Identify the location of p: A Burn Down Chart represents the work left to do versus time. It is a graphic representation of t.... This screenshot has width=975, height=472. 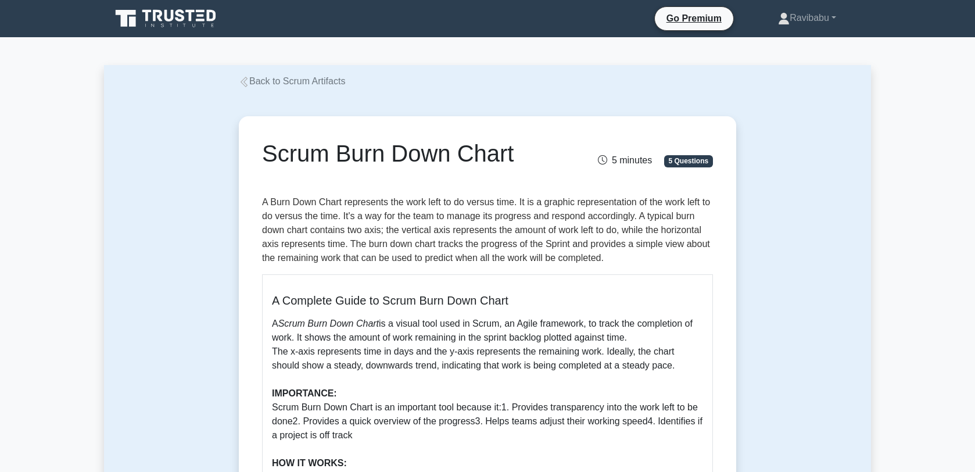
(487, 230).